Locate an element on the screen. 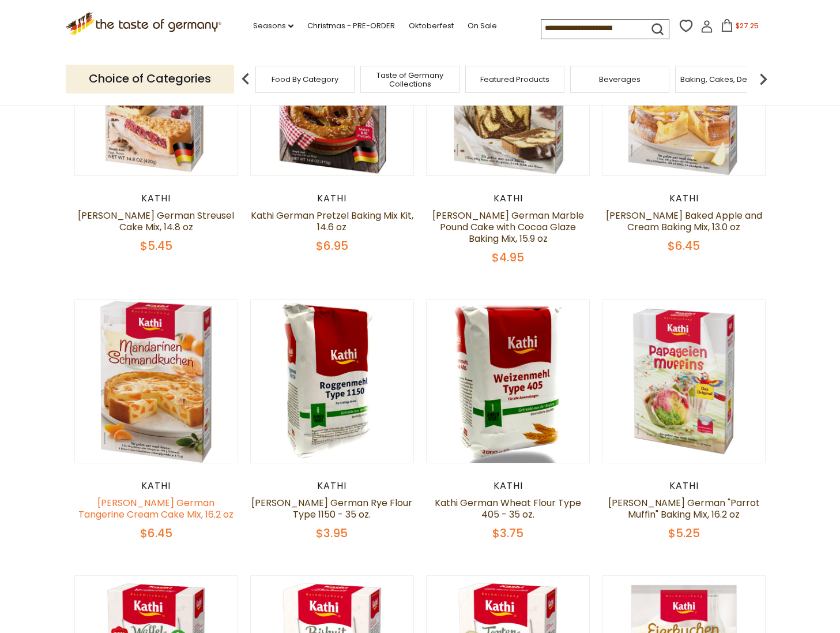 Image resolution: width=840 pixels, height=633 pixels. p: Choice of Categories is located at coordinates (150, 78).